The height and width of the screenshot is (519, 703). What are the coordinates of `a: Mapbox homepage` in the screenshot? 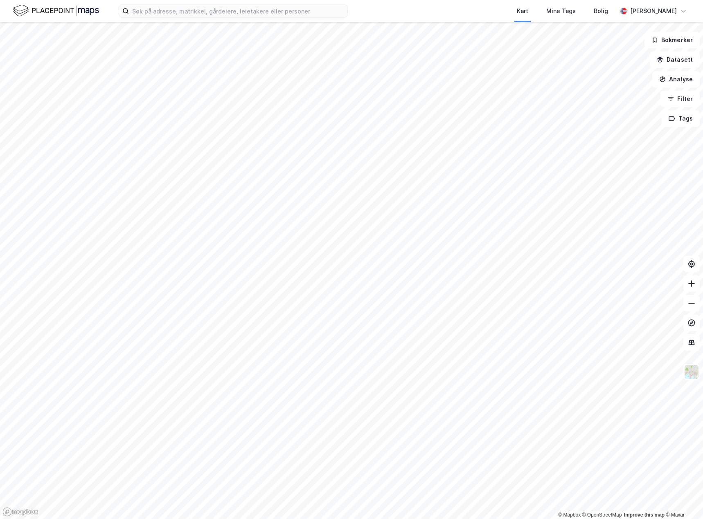 It's located at (20, 512).